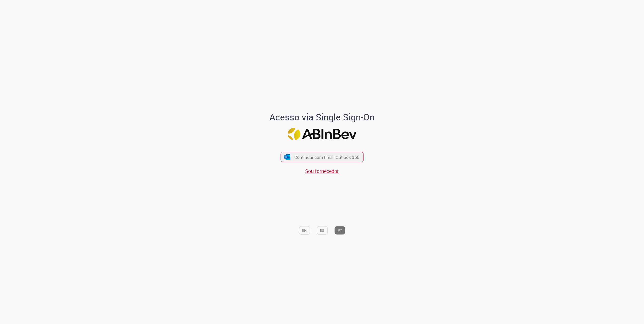  Describe the element at coordinates (322, 117) in the screenshot. I see `h1: Acesso via Single Sign-On` at that location.